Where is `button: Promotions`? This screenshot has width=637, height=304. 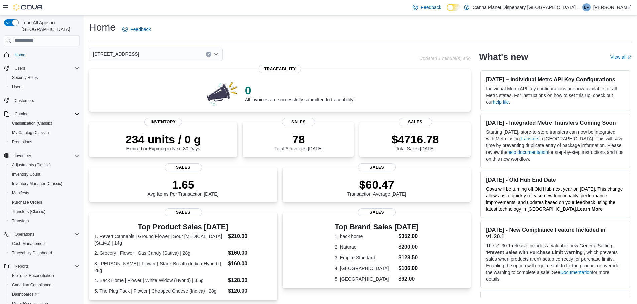 button: Promotions is located at coordinates (44, 142).